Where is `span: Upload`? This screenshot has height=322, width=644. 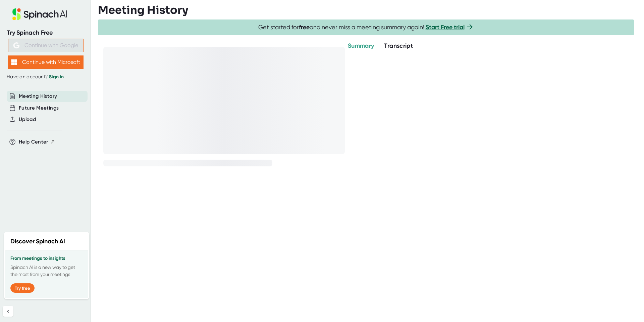
span: Upload is located at coordinates (27, 119).